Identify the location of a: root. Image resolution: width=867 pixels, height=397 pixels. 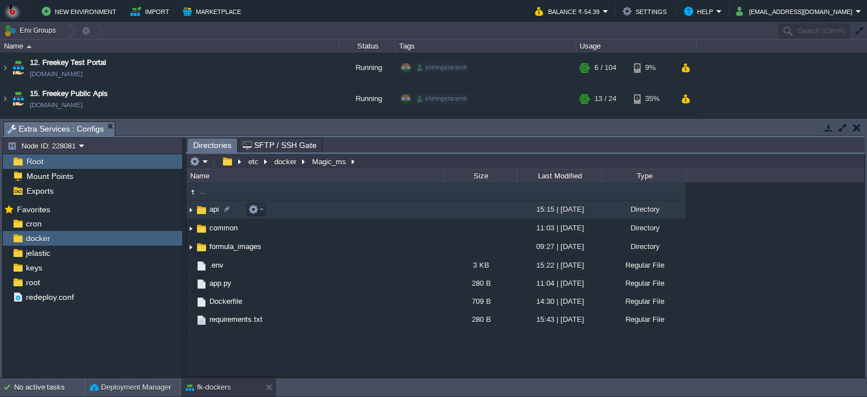
(33, 282).